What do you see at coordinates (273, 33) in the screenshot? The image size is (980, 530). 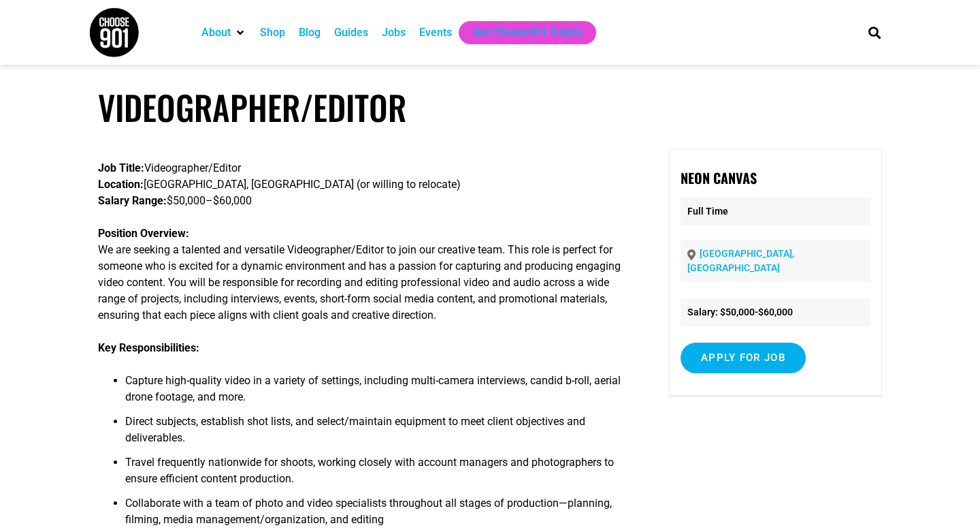 I see `div: Shop` at bounding box center [273, 33].